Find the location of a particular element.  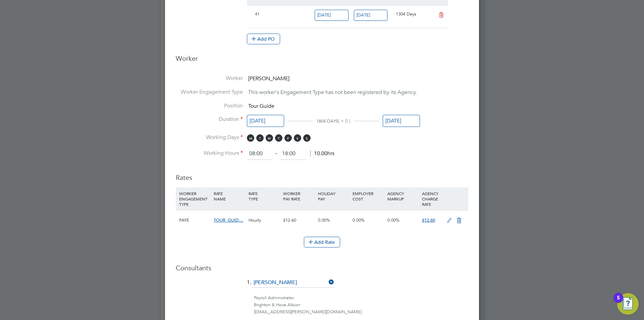

h3: Consultants is located at coordinates (322, 268).